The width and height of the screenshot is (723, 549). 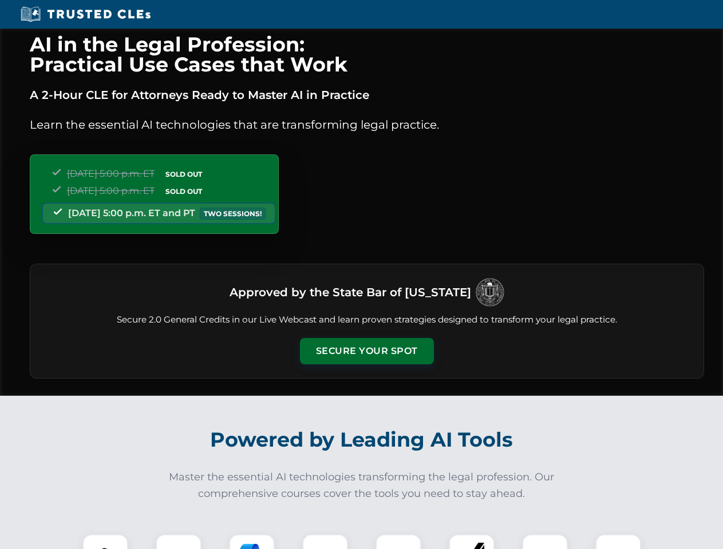 I want to click on h2: Powered by Leading AI Tools, so click(x=362, y=440).